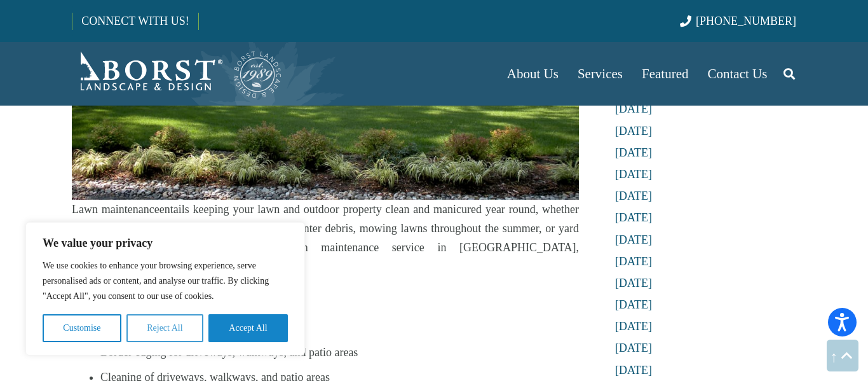 The width and height of the screenshot is (868, 381). Describe the element at coordinates (165, 281) in the screenshot. I see `p: We use cookies to enhance your browsing experience, serve personalised ads or content, and analys...` at that location.